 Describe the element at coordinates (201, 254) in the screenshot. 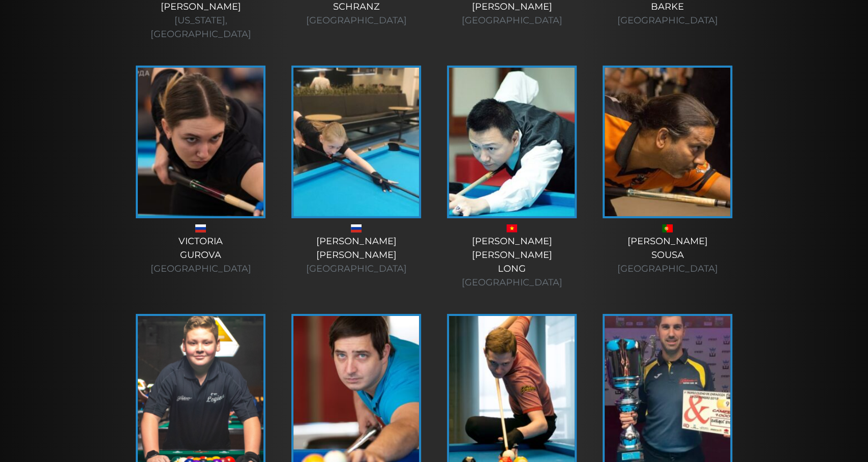

I see `div: Victoria Gurova` at that location.